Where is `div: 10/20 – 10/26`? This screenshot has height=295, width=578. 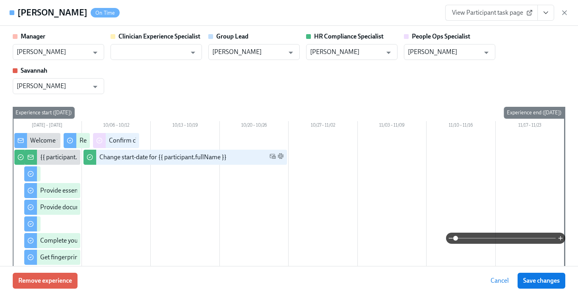
div: 10/20 – 10/26 is located at coordinates (254, 126).